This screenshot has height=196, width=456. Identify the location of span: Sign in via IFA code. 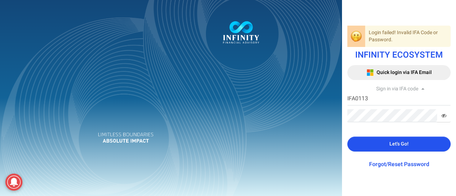
(397, 89).